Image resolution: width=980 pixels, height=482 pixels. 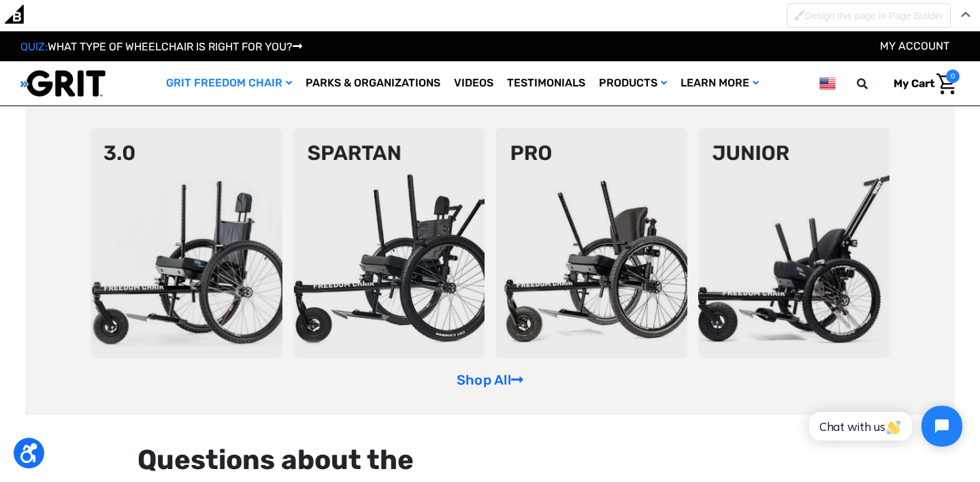 What do you see at coordinates (389, 243) in the screenshot?
I see `img: spartan2.png` at bounding box center [389, 243].